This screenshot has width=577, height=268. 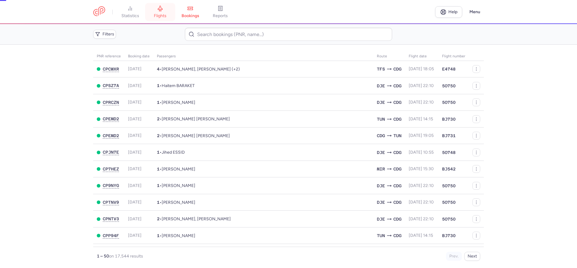 What do you see at coordinates (111, 86) in the screenshot?
I see `span: CPSZ7A` at bounding box center [111, 86].